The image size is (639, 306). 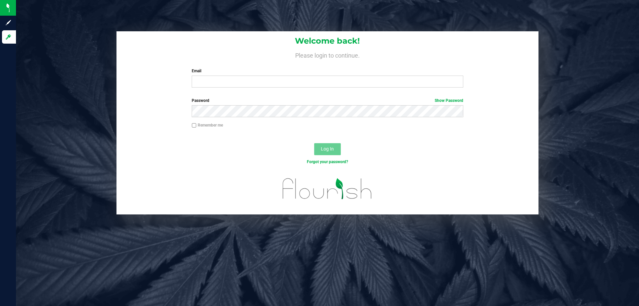 I want to click on span: Password, so click(x=200, y=101).